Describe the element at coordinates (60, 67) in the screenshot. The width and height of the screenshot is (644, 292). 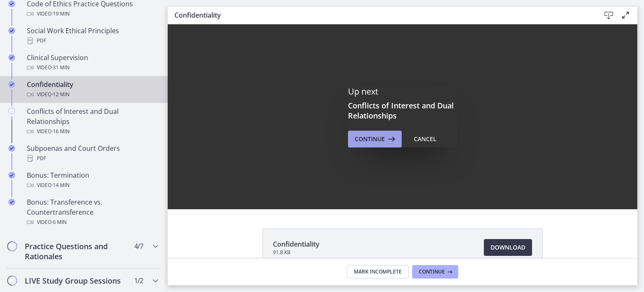
I see `span: · 31 min` at that location.